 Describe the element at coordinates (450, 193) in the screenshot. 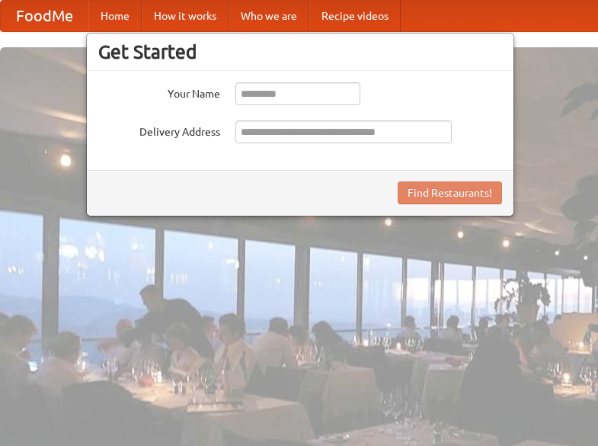

I see `button: Find Restaurants!` at that location.